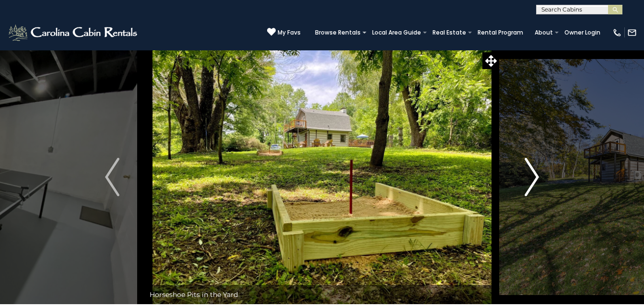  I want to click on a: My Favs, so click(284, 33).